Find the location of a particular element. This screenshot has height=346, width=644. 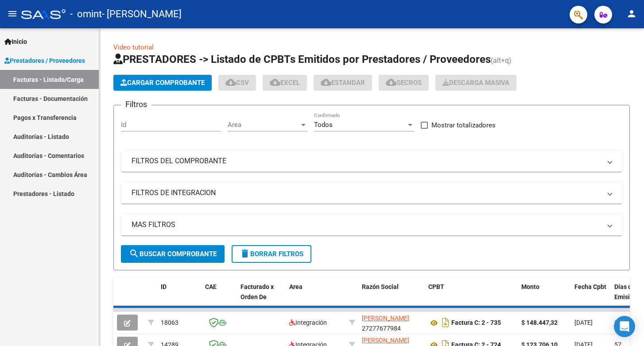

datatable-header-cell: Area is located at coordinates (315, 297).